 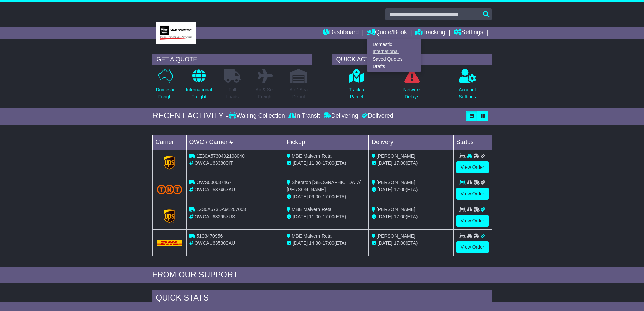 What do you see at coordinates (356, 93) in the screenshot?
I see `p: Track a Parcel` at bounding box center [356, 93].